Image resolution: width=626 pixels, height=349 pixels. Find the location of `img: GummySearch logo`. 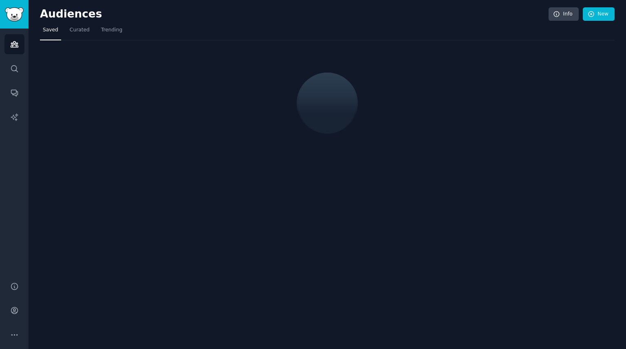

img: GummySearch logo is located at coordinates (14, 14).